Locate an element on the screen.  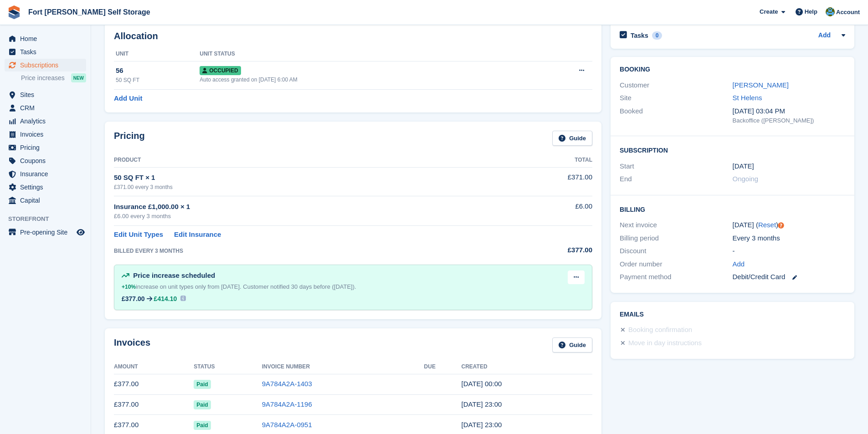
div: Billing period is located at coordinates (676, 238).